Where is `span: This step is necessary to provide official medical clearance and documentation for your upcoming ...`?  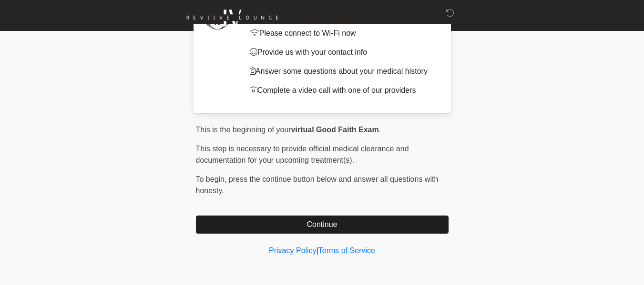
span: This step is necessary to provide official medical clearance and documentation for your upcoming ... is located at coordinates (302, 154).